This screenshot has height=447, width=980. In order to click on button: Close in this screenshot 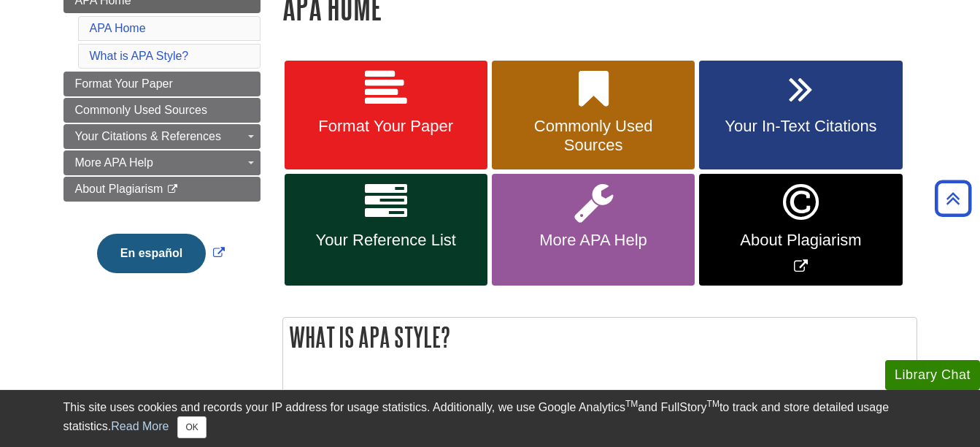, I will do `click(191, 427)`.